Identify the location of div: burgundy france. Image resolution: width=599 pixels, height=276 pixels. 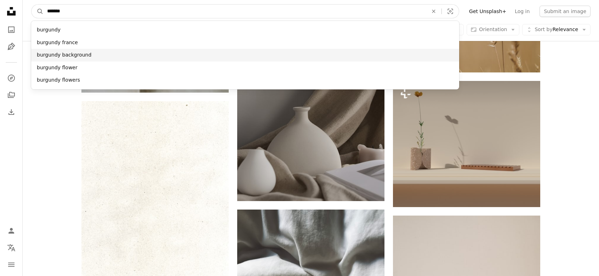
(245, 43).